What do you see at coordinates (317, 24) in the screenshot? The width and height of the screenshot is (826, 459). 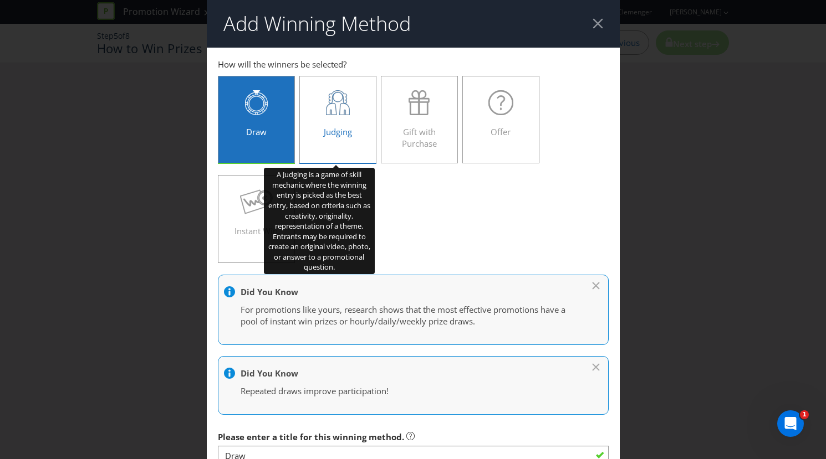 I see `h2: Add Winning Method` at bounding box center [317, 24].